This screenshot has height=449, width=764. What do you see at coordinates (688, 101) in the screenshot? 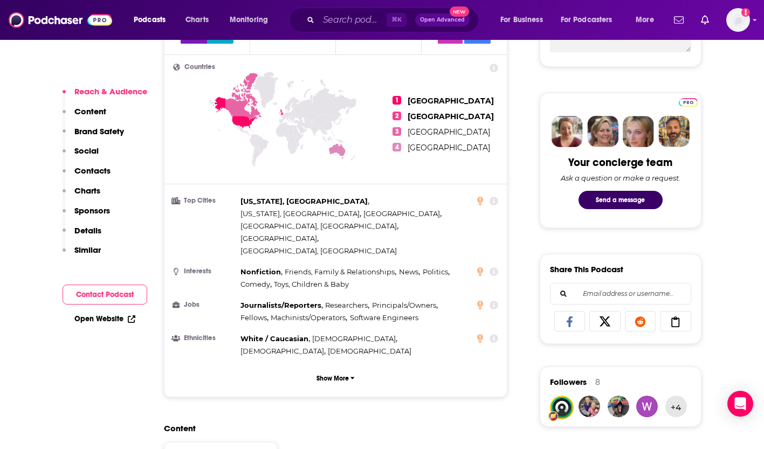
I see `a: Pro website` at bounding box center [688, 101].